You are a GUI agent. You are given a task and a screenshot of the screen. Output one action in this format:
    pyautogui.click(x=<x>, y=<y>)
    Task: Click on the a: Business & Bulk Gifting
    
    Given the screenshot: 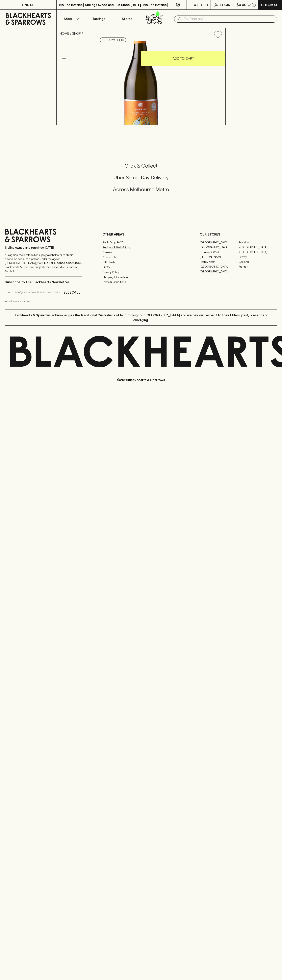 What is the action you would take?
    pyautogui.click(x=141, y=248)
    